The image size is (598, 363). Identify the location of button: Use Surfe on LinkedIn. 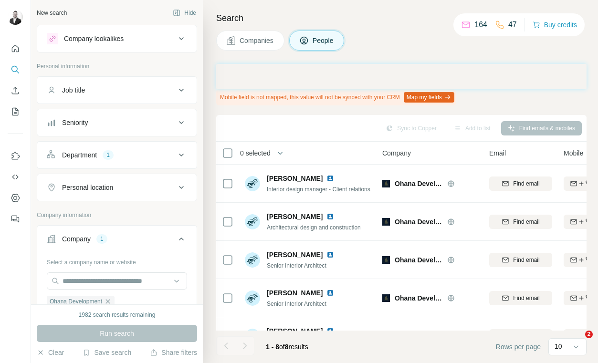
(15, 156).